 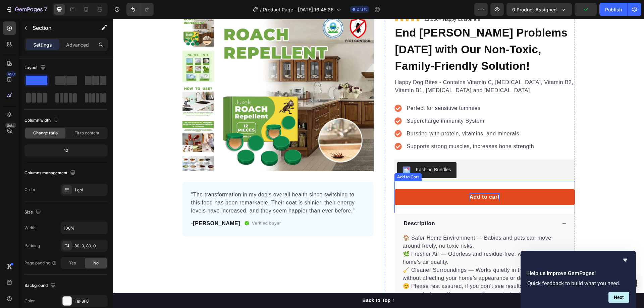 I want to click on div: Kaching Bundles, so click(x=320, y=151).